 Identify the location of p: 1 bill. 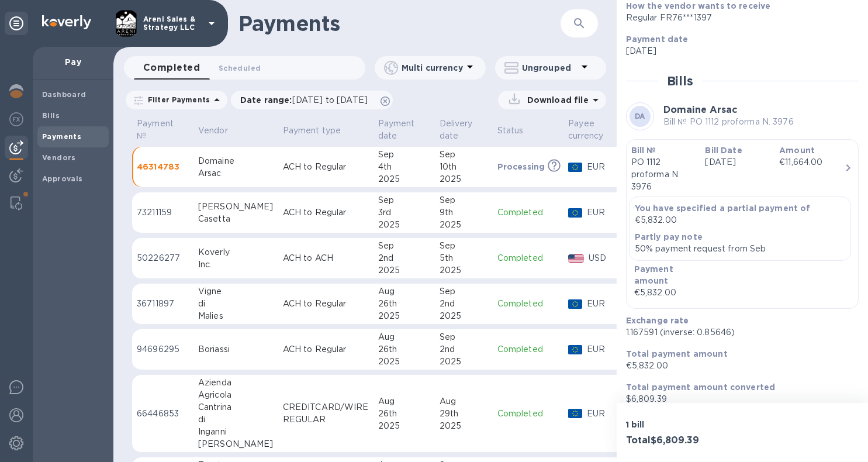
(682, 425).